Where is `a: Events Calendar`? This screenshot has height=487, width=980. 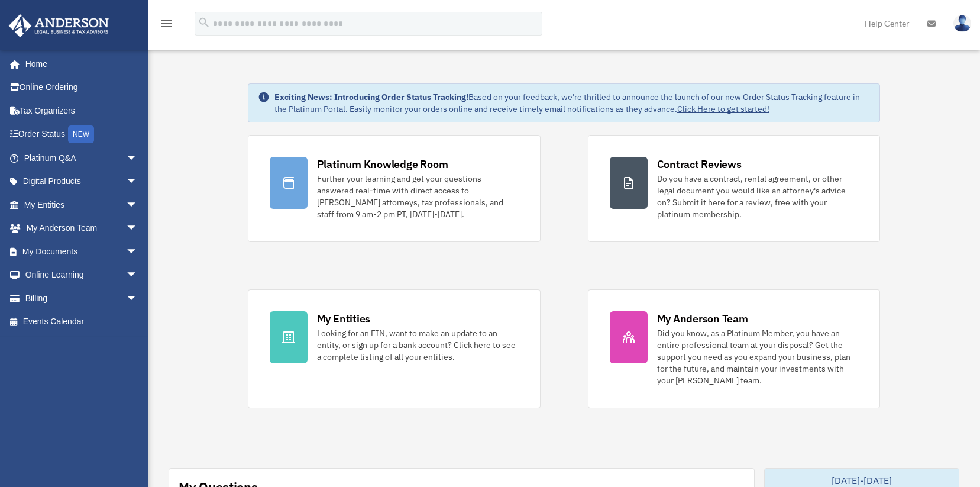 a: Events Calendar is located at coordinates (82, 322).